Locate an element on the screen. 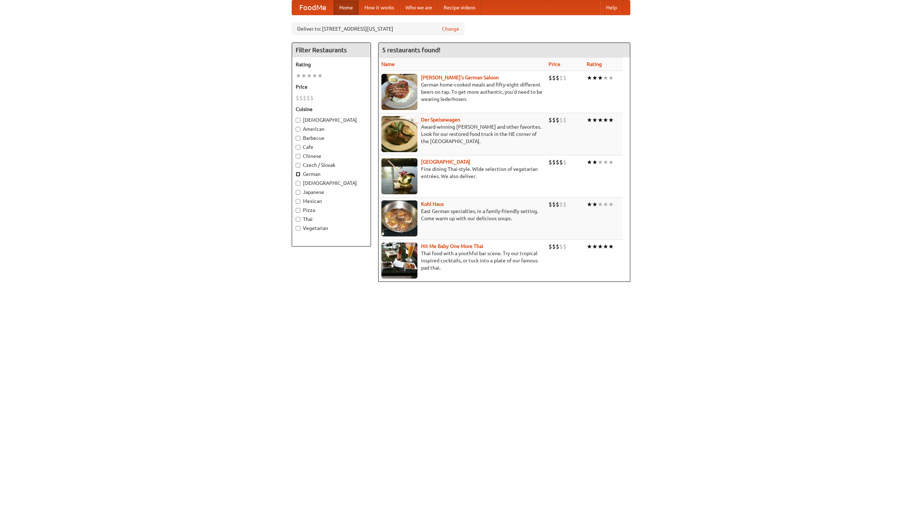 The height and width of the screenshot is (510, 922). label: Barbecue is located at coordinates (331, 138).